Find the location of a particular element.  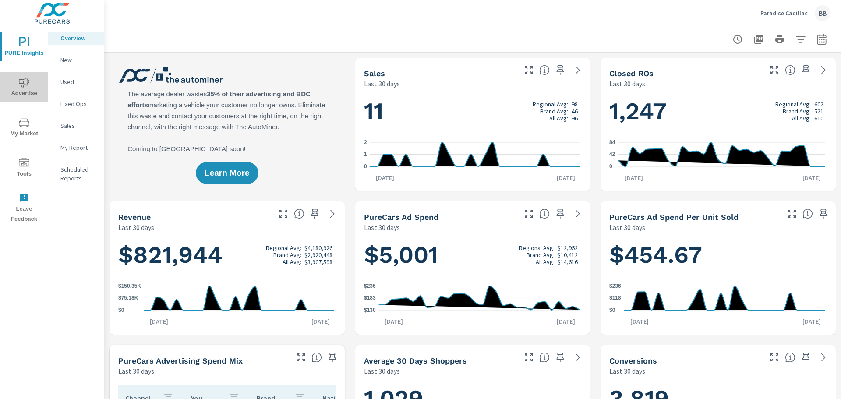

p: $12,962 is located at coordinates (567, 248).